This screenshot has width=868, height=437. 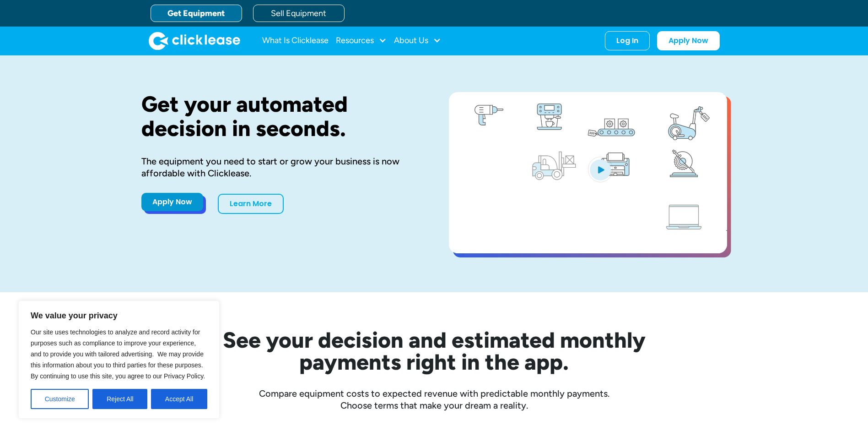 I want to click on button: Accept All, so click(x=179, y=399).